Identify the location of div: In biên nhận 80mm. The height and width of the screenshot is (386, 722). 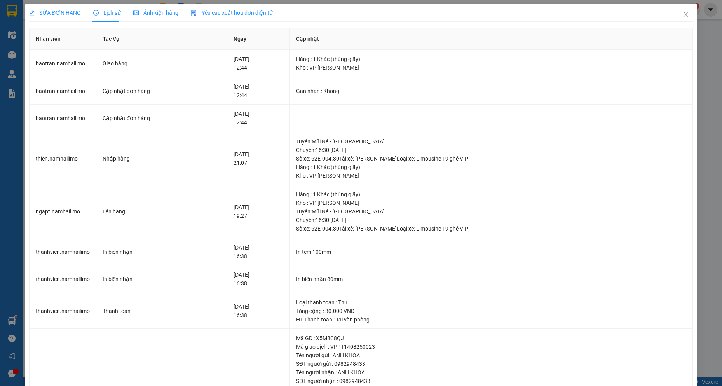
(491, 279).